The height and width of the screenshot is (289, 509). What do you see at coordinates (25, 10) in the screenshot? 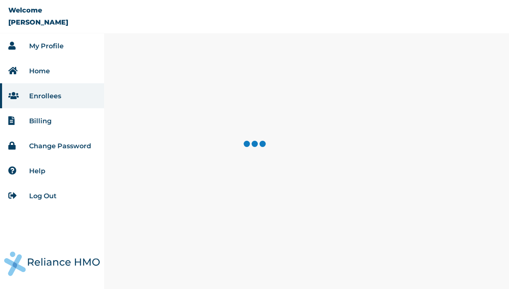
I see `p: Welcome` at bounding box center [25, 10].